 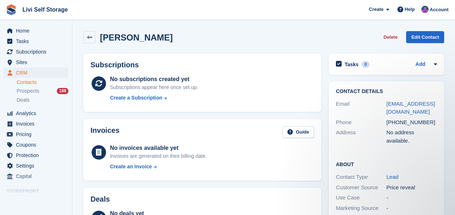 I want to click on a: Create an Invoice, so click(x=159, y=167).